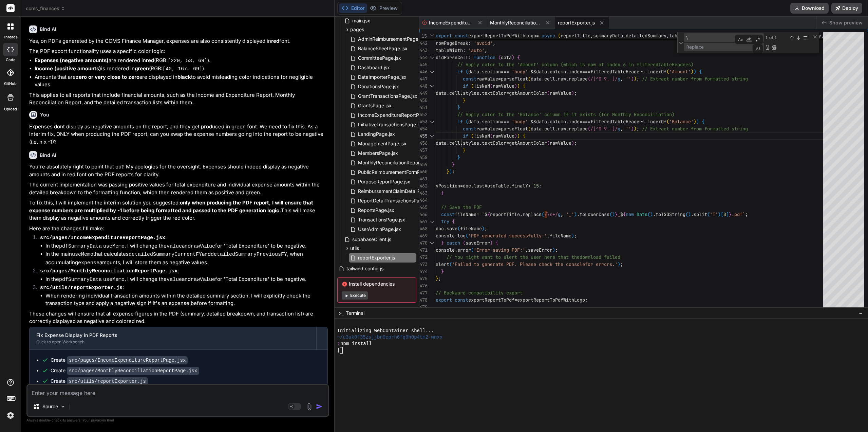  What do you see at coordinates (423, 121) in the screenshot?
I see `div: 453` at bounding box center [423, 121].